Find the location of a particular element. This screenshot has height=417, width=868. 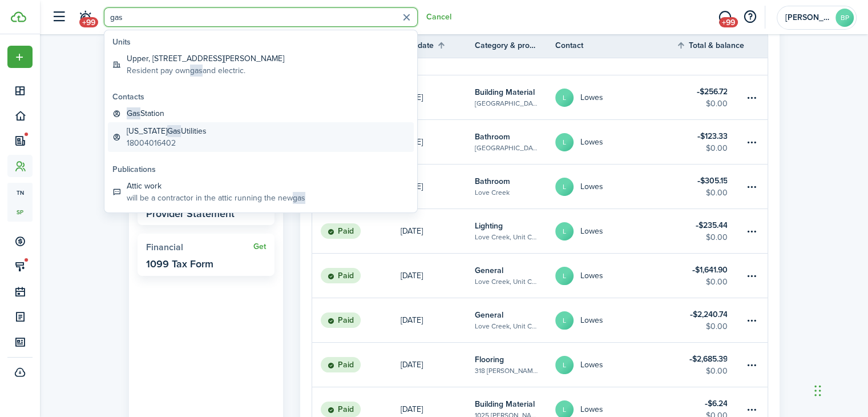

table-amount-title: $2,240.74 is located at coordinates (708, 314).